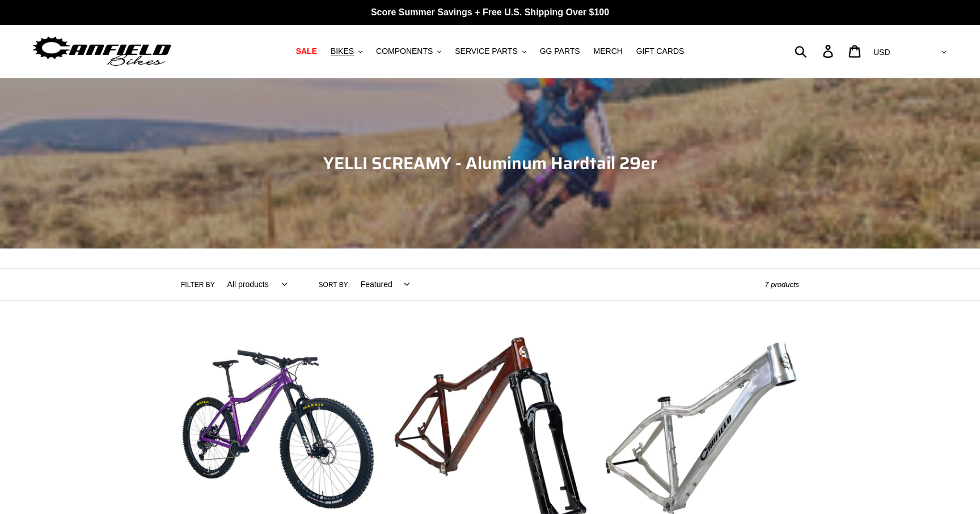 The height and width of the screenshot is (514, 980). I want to click on img: Canfield Bikes, so click(102, 51).